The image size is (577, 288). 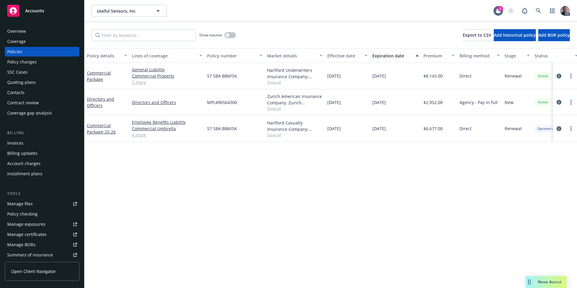 What do you see at coordinates (42, 153) in the screenshot?
I see `a: Billing updates` at bounding box center [42, 153].